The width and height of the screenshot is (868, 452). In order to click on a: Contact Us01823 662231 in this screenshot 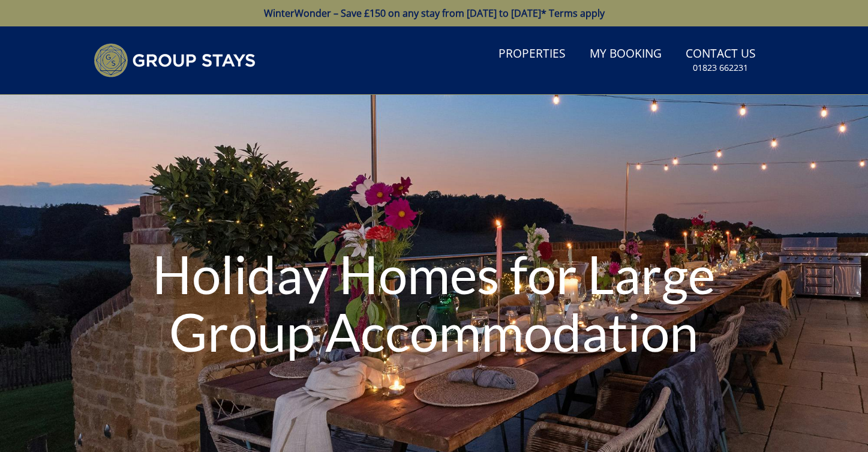, I will do `click(720, 60)`.